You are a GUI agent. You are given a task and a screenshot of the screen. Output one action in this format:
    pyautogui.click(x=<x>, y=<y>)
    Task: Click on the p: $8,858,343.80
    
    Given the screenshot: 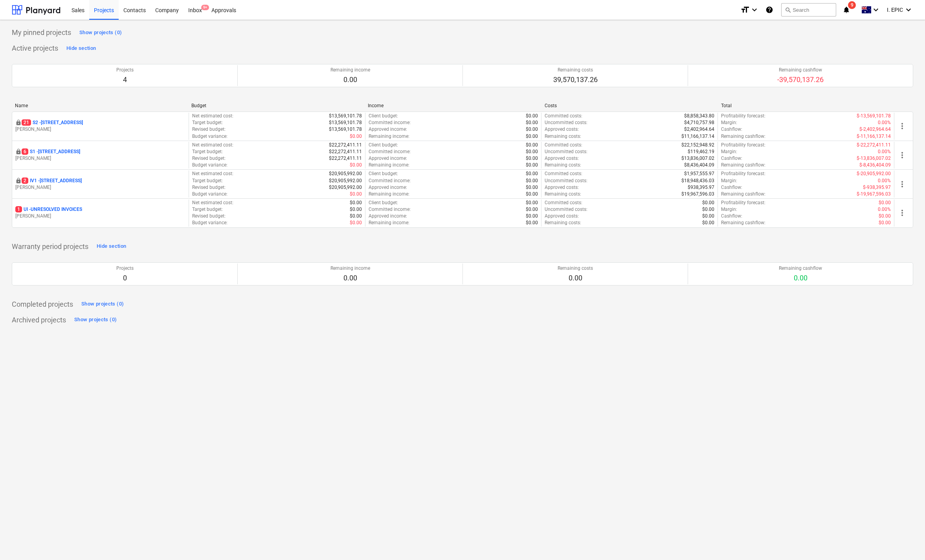 What is the action you would take?
    pyautogui.click(x=699, y=116)
    